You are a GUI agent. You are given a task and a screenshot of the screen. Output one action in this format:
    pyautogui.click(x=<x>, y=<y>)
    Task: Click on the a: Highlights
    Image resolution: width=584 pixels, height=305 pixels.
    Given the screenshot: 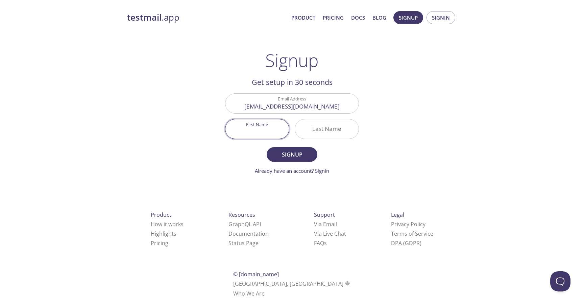 What is the action you would take?
    pyautogui.click(x=164, y=234)
    